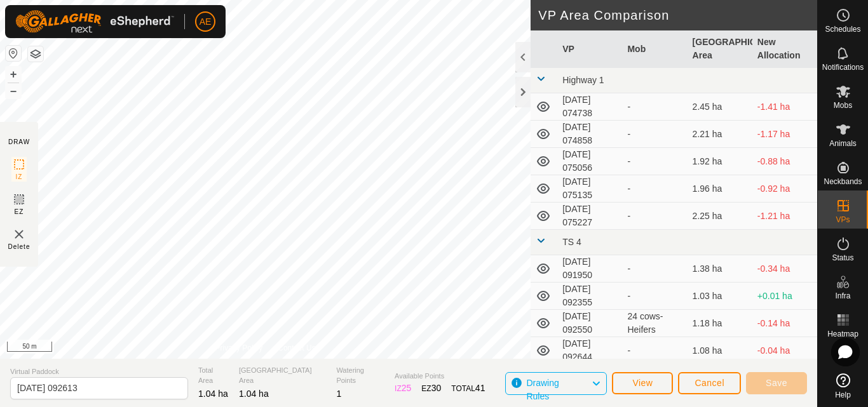 This screenshot has height=407, width=868. What do you see at coordinates (403, 388) in the screenshot?
I see `div: IZ` at bounding box center [403, 388].